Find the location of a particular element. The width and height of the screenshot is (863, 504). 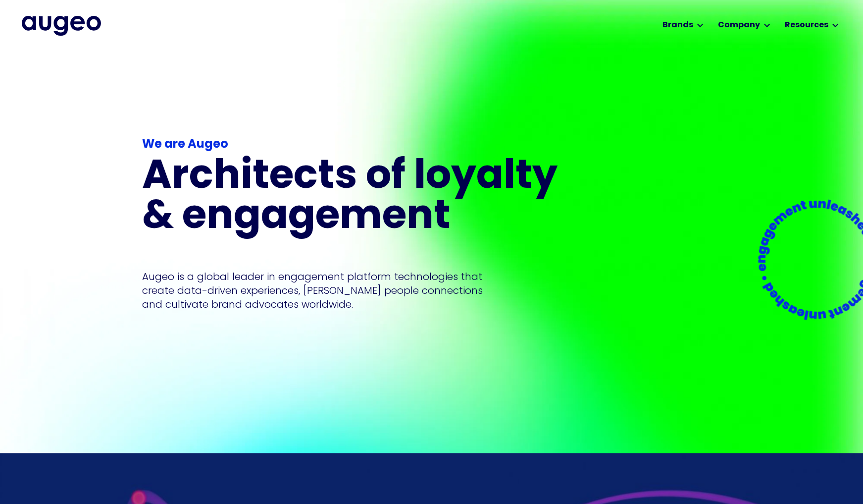

h1: Architects of loyalty & engagement is located at coordinates (356, 197).